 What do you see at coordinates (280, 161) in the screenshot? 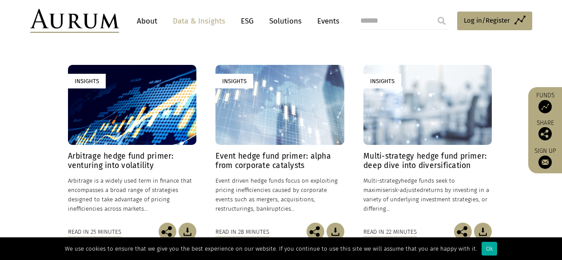
I see `h4: Event hedge fund primer: alpha from corporate catalysts` at bounding box center [280, 161].